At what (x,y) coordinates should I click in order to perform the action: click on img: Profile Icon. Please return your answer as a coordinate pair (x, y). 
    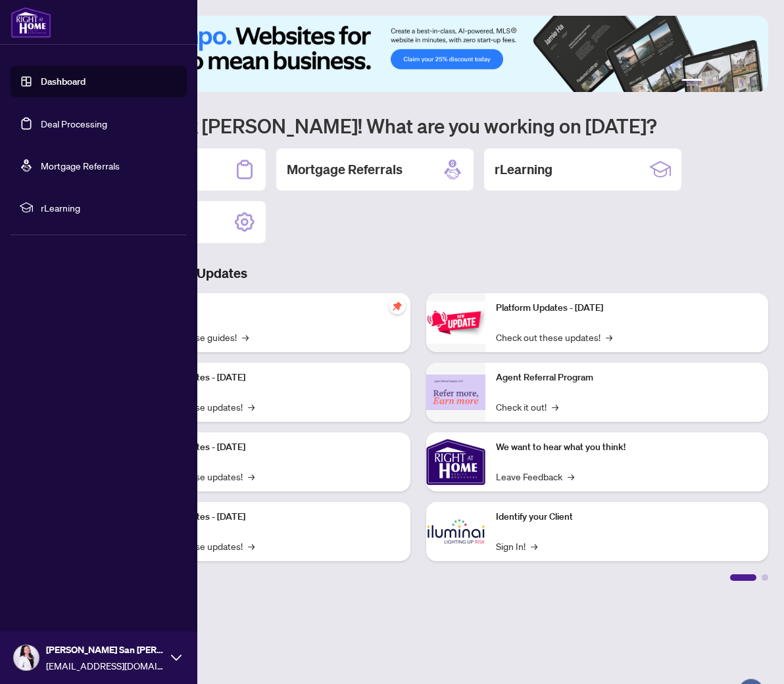
    Looking at the image, I should click on (27, 658).